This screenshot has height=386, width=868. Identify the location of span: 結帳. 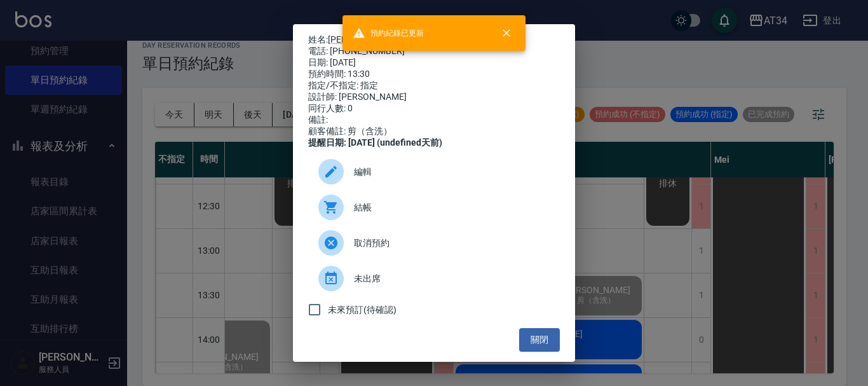
(452, 207).